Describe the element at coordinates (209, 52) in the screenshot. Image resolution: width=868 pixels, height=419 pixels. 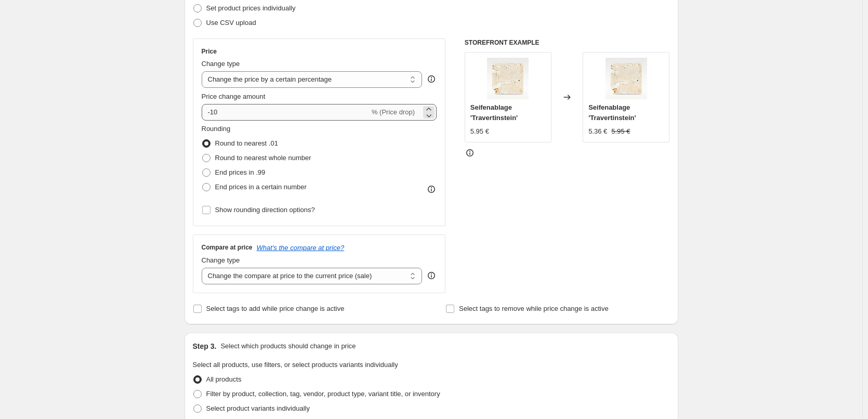
I see `h3: Price` at that location.